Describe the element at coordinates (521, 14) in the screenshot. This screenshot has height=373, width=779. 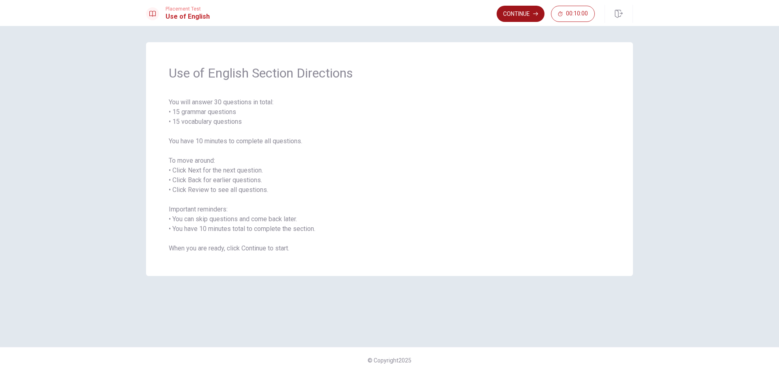
I see `button: Continue` at that location.